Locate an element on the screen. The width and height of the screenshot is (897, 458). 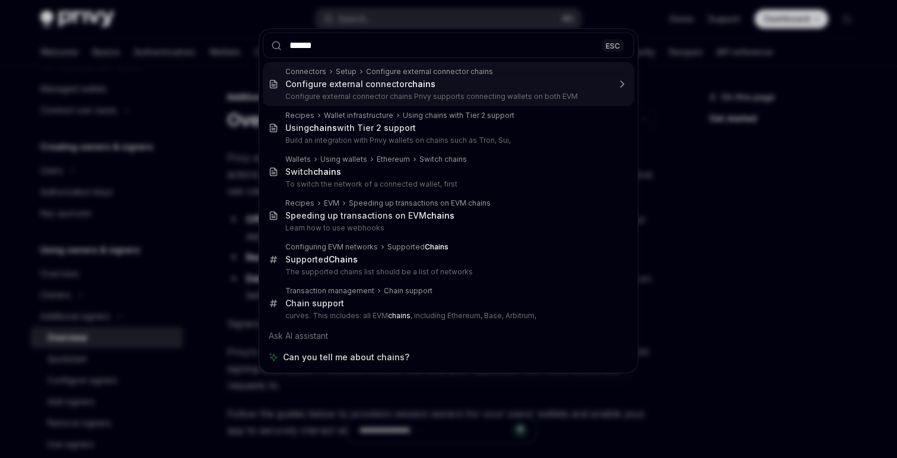
p: To switch the network of a connected wallet, first is located at coordinates (447, 184).